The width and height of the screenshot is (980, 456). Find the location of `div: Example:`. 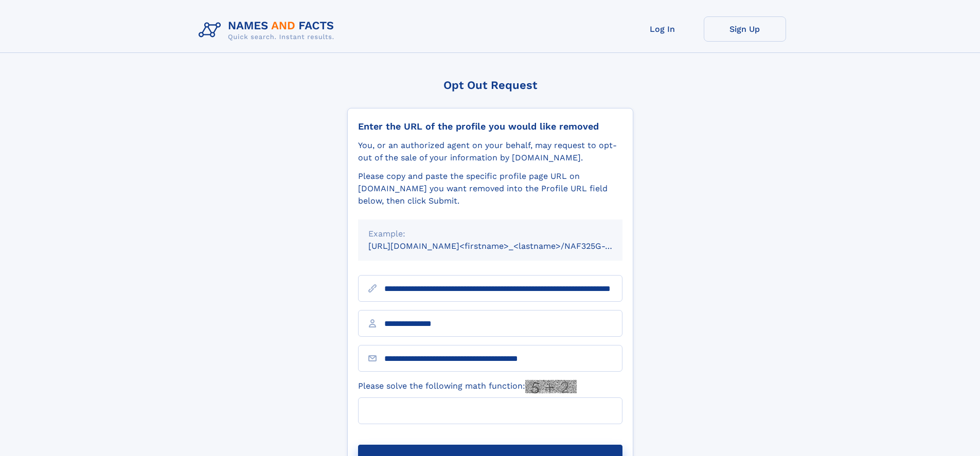

div: Example: is located at coordinates (490, 234).